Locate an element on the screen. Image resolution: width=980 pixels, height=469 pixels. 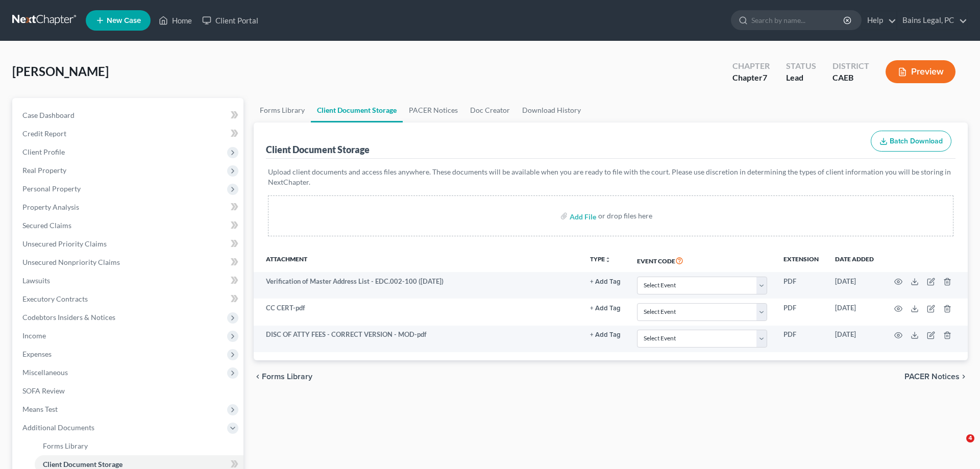
div: Client Document Storage is located at coordinates (318, 149).